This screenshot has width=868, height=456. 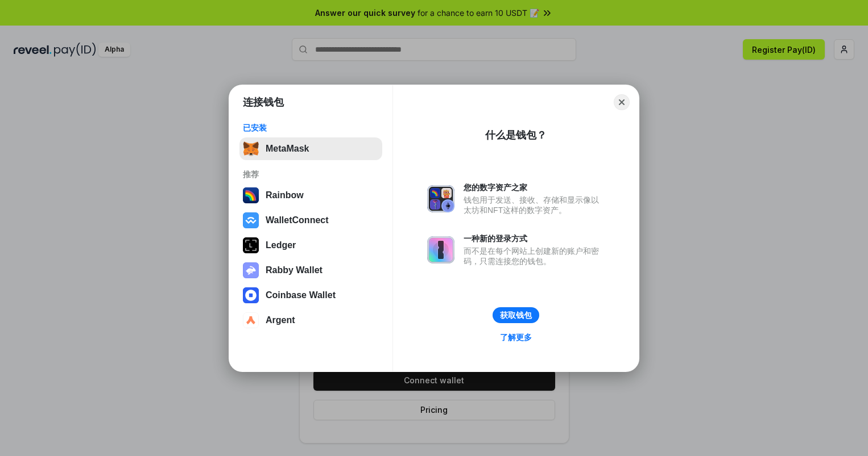 What do you see at coordinates (516, 338) in the screenshot?
I see `div: 了解更多` at bounding box center [516, 338].